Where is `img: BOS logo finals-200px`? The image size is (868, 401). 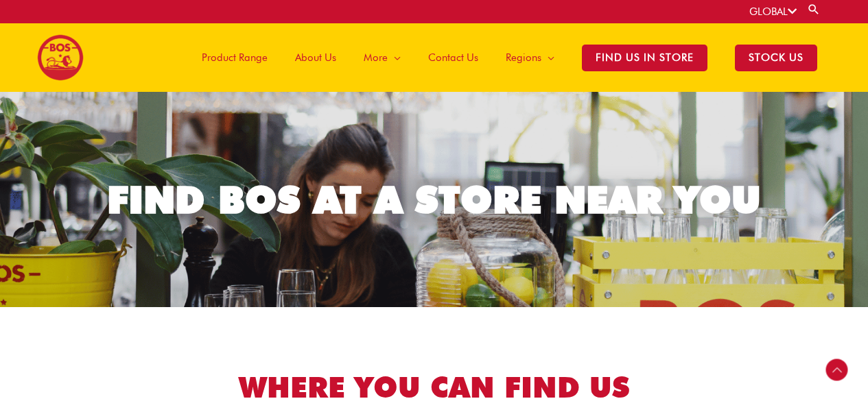 img: BOS logo finals-200px is located at coordinates (60, 57).